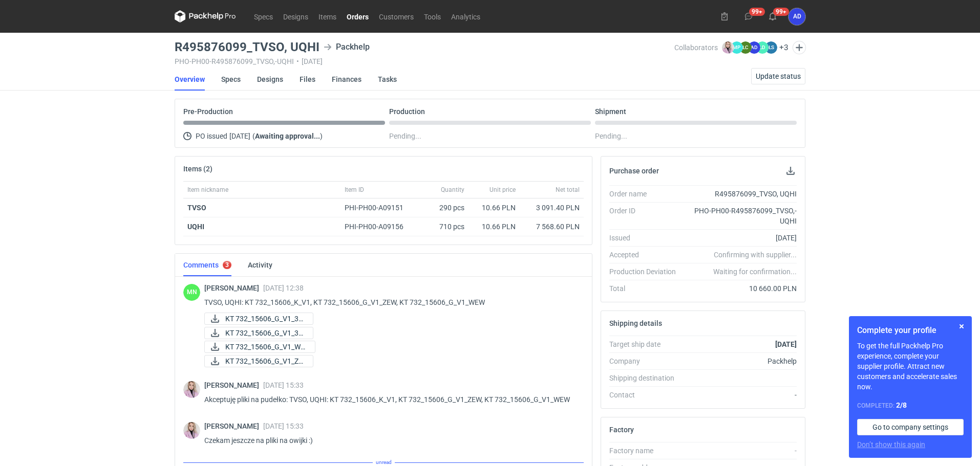 The image size is (980, 466). I want to click on div: Completed:, so click(910, 406).